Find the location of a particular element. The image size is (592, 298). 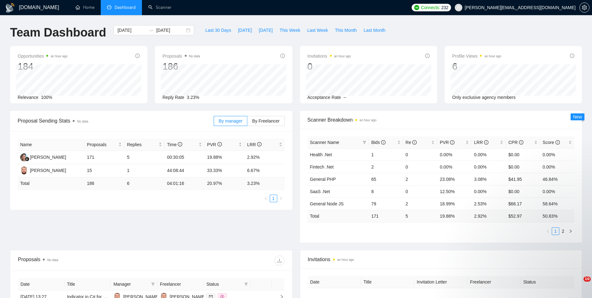

span: New is located at coordinates (578, 117).